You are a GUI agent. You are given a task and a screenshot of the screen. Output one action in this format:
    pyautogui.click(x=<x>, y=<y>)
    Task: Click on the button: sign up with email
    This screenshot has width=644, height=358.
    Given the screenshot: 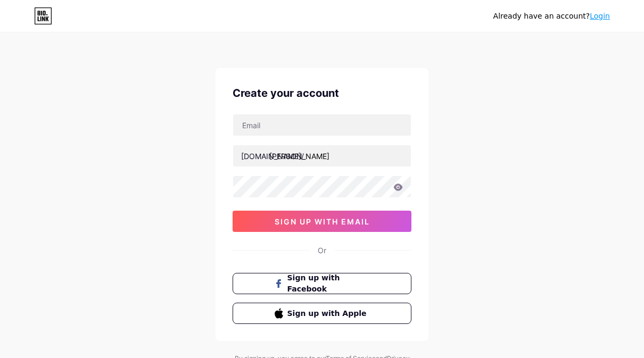 What is the action you would take?
    pyautogui.click(x=322, y=221)
    